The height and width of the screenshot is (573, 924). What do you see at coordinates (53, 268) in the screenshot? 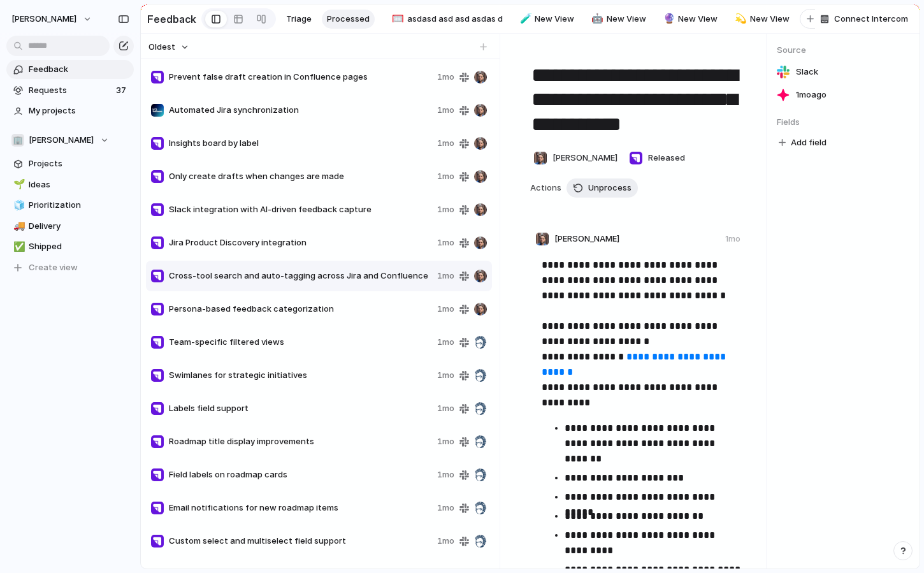
I see `span: Create view` at bounding box center [53, 268].